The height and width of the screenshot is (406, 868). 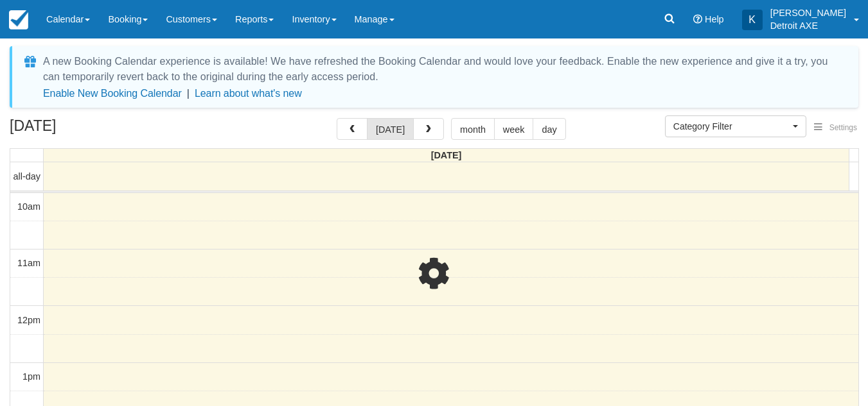 What do you see at coordinates (473, 129) in the screenshot?
I see `button: month` at bounding box center [473, 129].